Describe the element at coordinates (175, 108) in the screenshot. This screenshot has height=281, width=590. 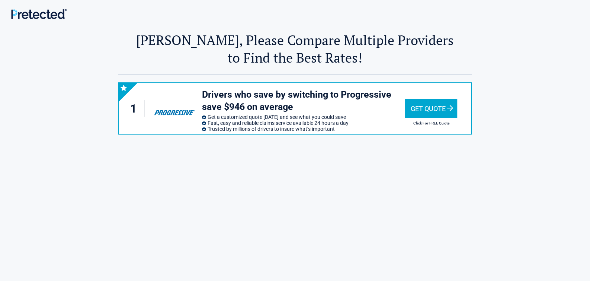
I see `img: progressive's logo` at that location.